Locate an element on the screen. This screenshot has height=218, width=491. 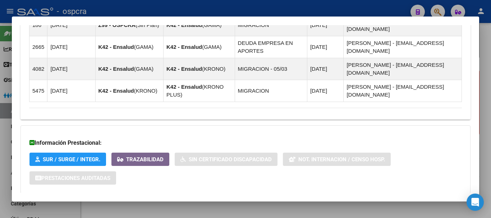
button: Not. Internacion / Censo Hosp. is located at coordinates (337, 159).